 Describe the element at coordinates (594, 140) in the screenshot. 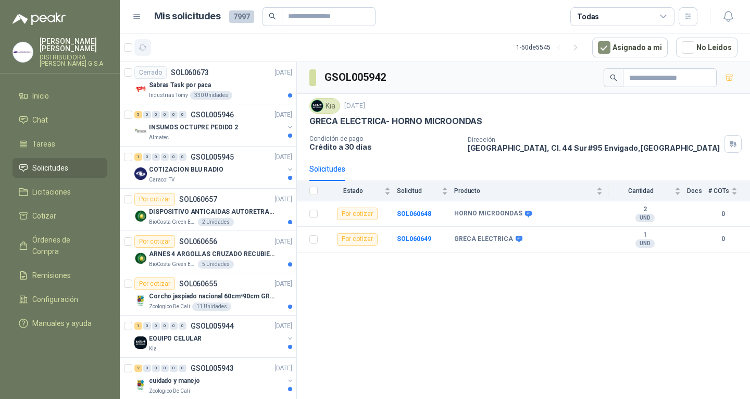

I see `p: Dirección` at that location.